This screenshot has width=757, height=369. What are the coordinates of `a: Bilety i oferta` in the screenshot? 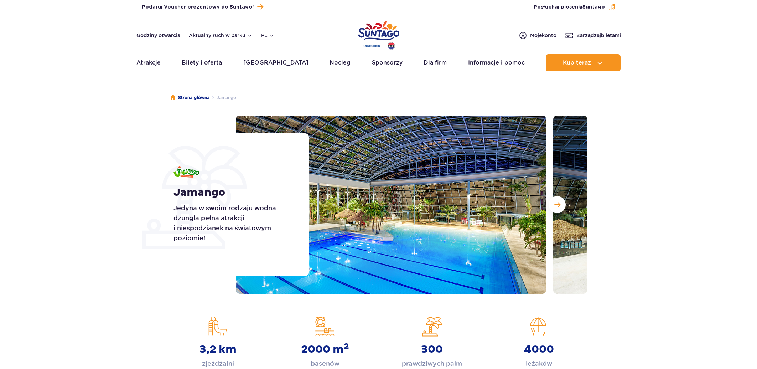 It's located at (202, 63).